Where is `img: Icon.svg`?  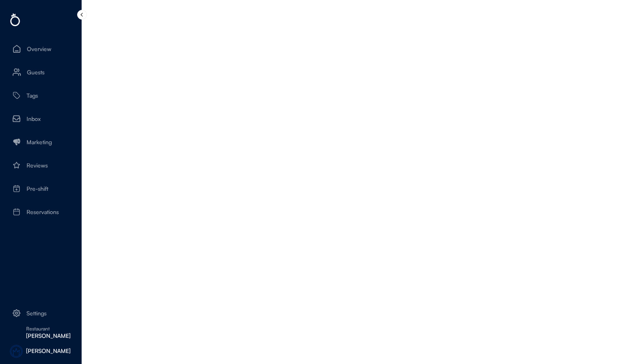
img: Icon.svg is located at coordinates (17, 49).